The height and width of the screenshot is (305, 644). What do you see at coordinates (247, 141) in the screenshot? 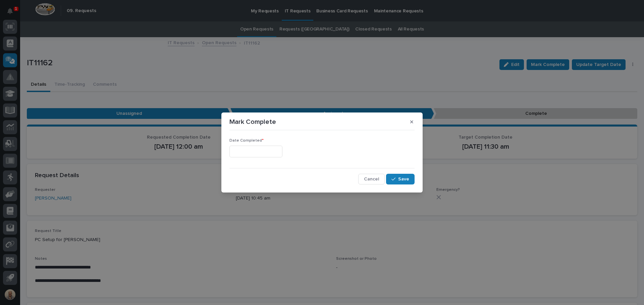
I see `span: Date Completed` at bounding box center [247, 141].